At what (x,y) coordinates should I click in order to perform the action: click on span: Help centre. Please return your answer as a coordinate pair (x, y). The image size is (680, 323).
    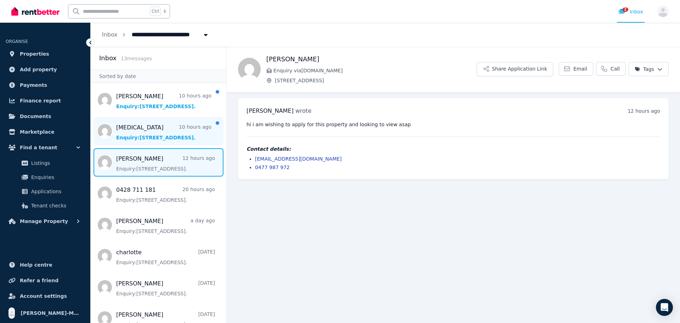
    Looking at the image, I should click on (36, 265).